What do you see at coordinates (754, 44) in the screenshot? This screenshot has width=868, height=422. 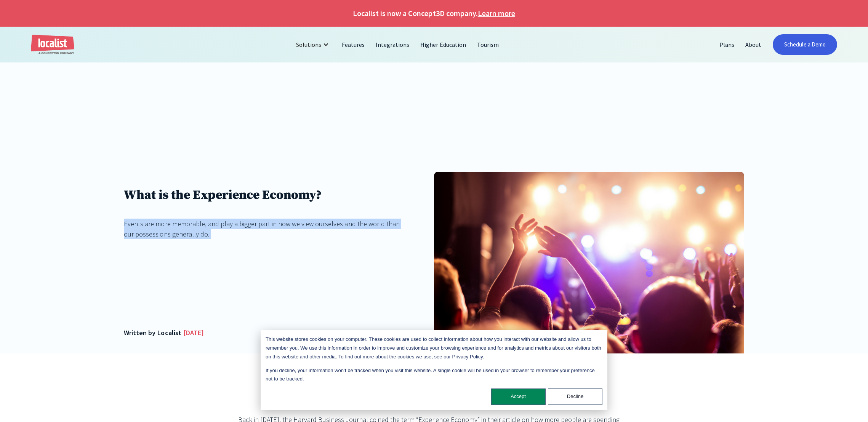 I see `a: About` at bounding box center [754, 44].